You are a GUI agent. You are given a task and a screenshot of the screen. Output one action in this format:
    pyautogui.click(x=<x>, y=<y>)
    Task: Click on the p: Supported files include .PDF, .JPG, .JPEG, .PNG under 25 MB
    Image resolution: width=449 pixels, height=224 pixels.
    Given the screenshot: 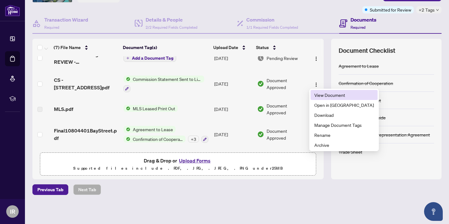 What is the action you would take?
    pyautogui.click(x=178, y=168)
    